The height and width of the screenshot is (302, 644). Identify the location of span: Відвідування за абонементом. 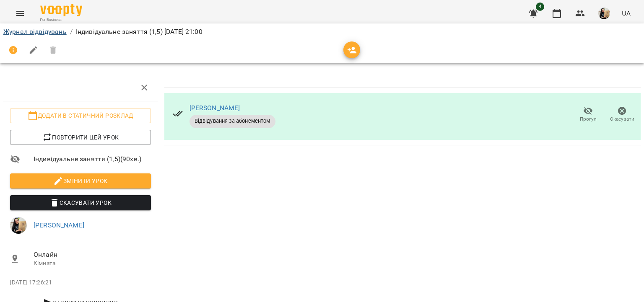
(232, 121).